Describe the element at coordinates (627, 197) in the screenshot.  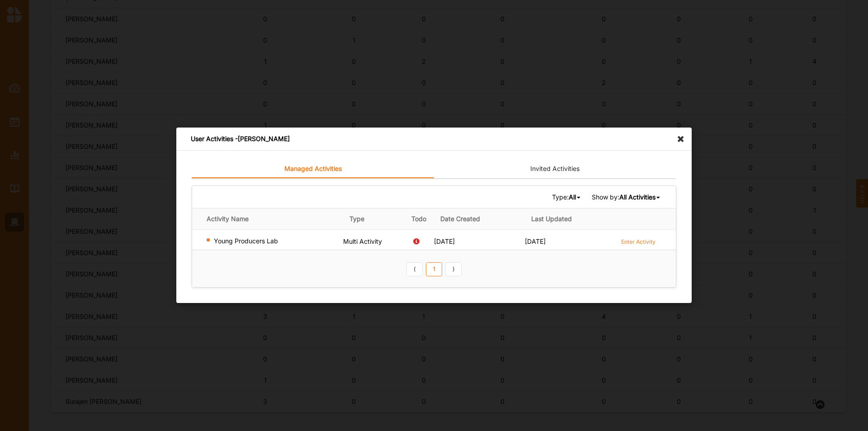
I see `span: Show by:` at that location.